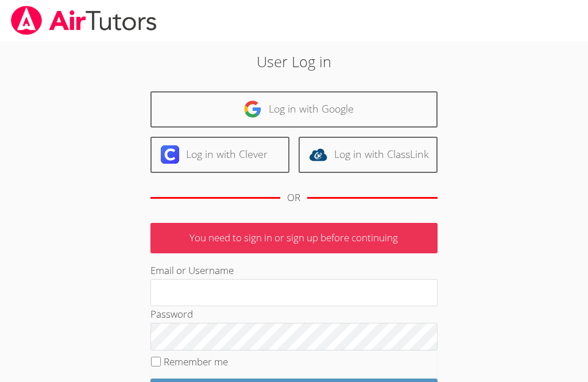 Image resolution: width=588 pixels, height=382 pixels. What do you see at coordinates (192, 270) in the screenshot?
I see `label: Email or Username` at bounding box center [192, 270].